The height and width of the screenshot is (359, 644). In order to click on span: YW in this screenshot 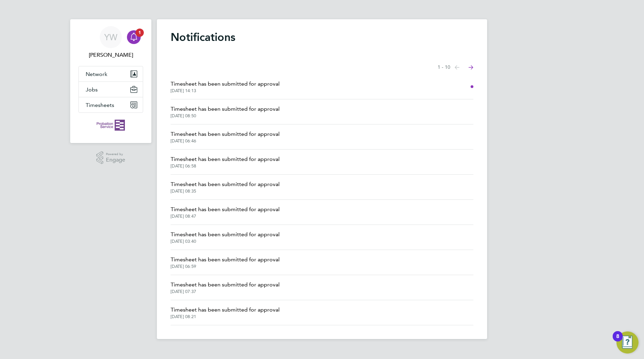, I will do `click(111, 37)`.